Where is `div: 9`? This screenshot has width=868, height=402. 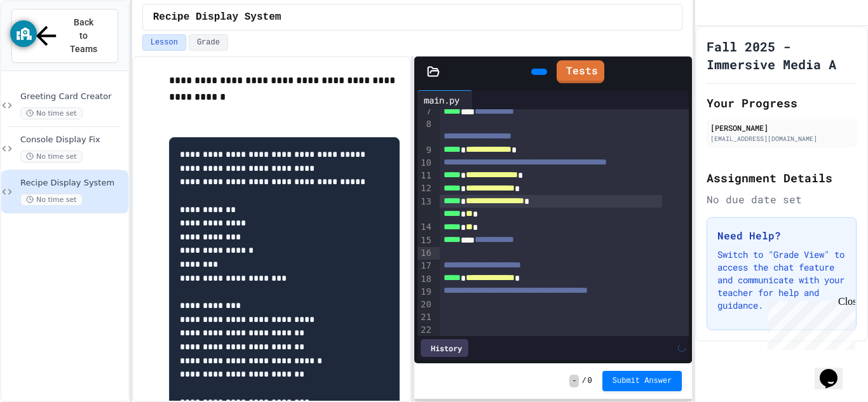 div: 9 is located at coordinates (425, 151).